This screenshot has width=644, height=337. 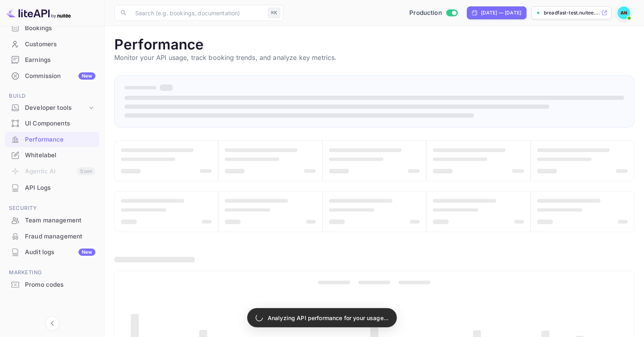 What do you see at coordinates (198, 13) in the screenshot?
I see `input: Search (e.g. bookings, documentation)` at bounding box center [198, 13].